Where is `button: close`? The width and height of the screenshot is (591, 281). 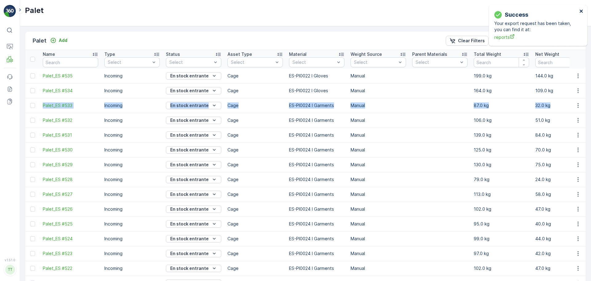 button: close is located at coordinates (582, 11).